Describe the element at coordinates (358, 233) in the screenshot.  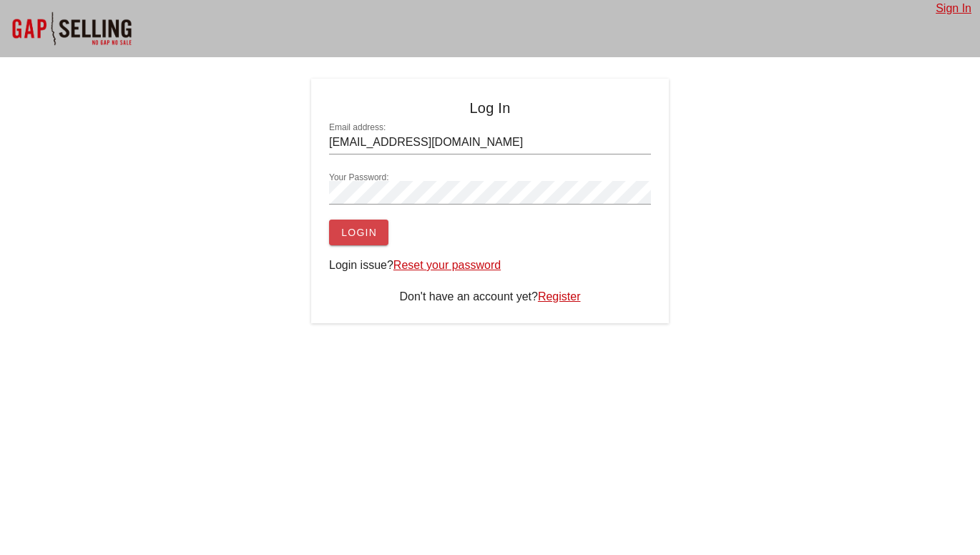
I see `span: Login` at that location.